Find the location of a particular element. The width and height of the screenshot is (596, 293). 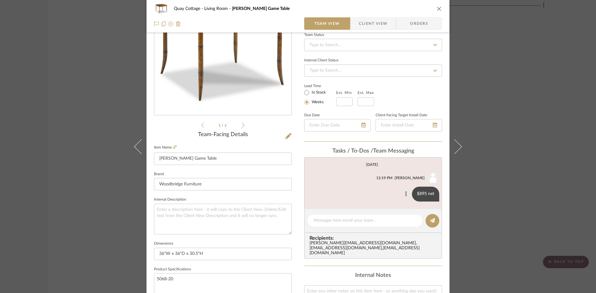

label: Est. Max is located at coordinates (365, 93).